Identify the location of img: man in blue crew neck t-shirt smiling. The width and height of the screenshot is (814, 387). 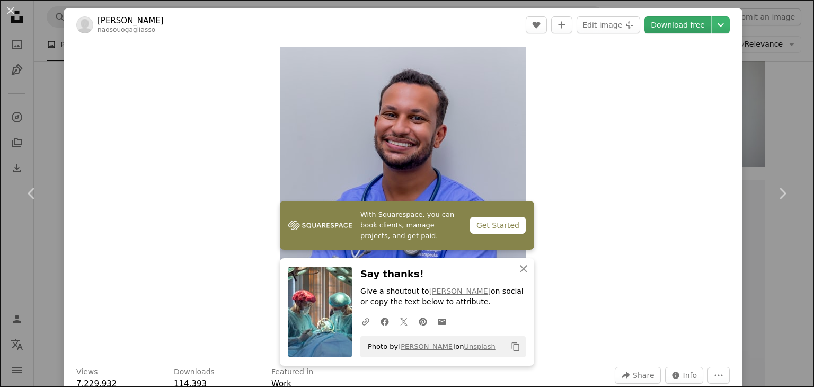
(403, 200).